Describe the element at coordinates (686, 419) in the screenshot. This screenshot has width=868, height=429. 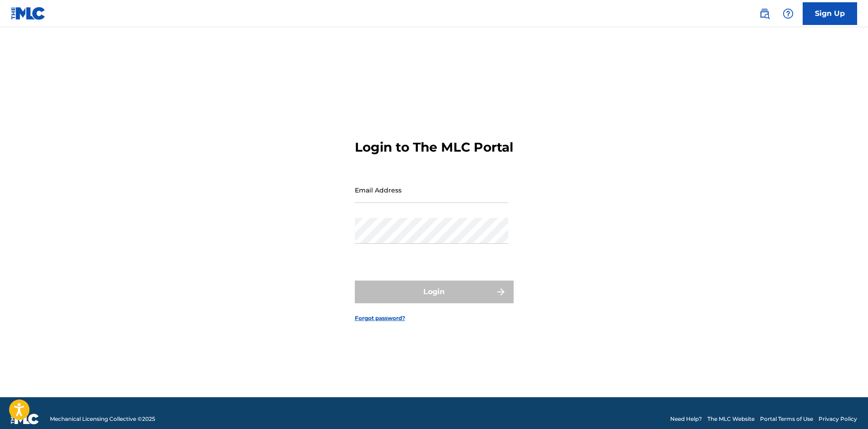
I see `a: Need Help?` at that location.